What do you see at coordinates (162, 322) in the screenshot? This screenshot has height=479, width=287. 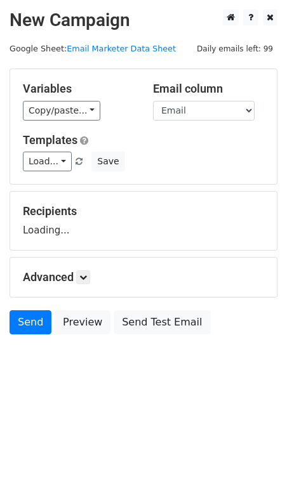 I see `a: Send Test Email` at bounding box center [162, 322].